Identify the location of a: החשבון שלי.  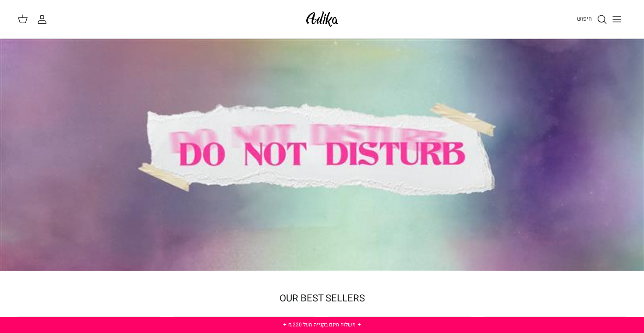
(44, 19).